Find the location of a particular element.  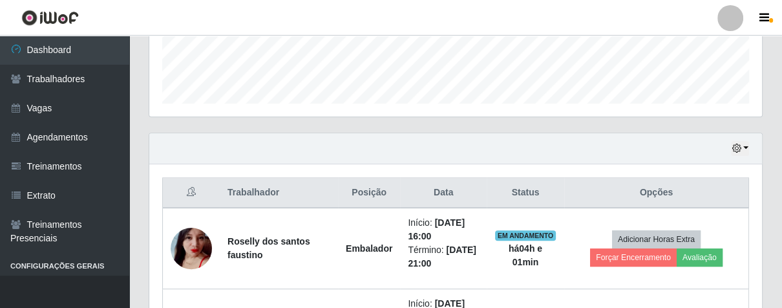

img: CoreUI Logo is located at coordinates (50, 17).